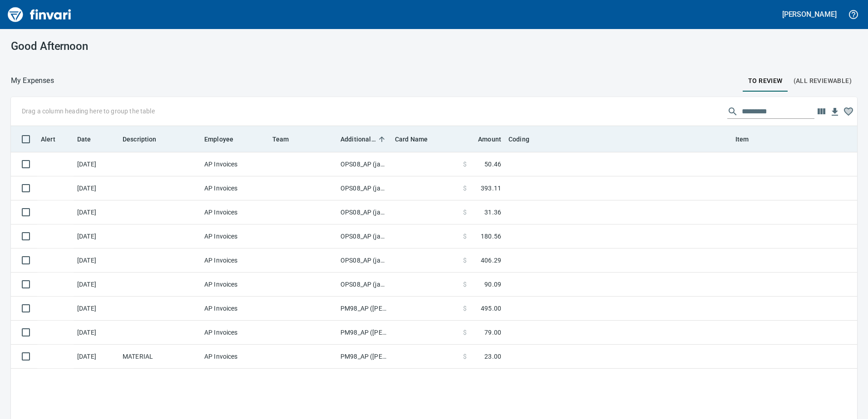  I want to click on span: 180.56, so click(490, 236).